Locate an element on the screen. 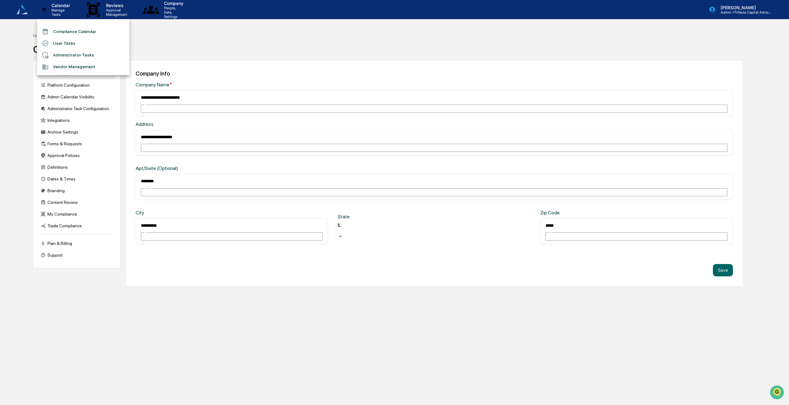 This screenshot has height=405, width=789. div: Zip Code is located at coordinates (584, 212).